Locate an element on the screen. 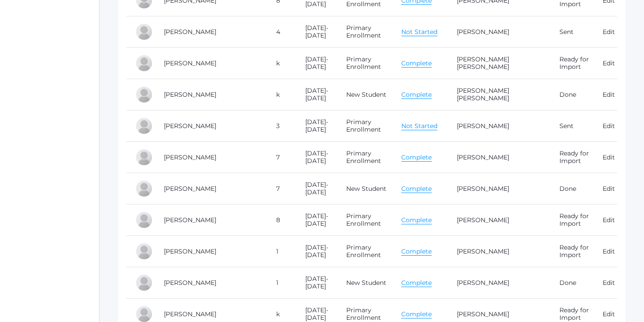 The width and height of the screenshot is (644, 322). div: Jentzen Tilley is located at coordinates (144, 32).